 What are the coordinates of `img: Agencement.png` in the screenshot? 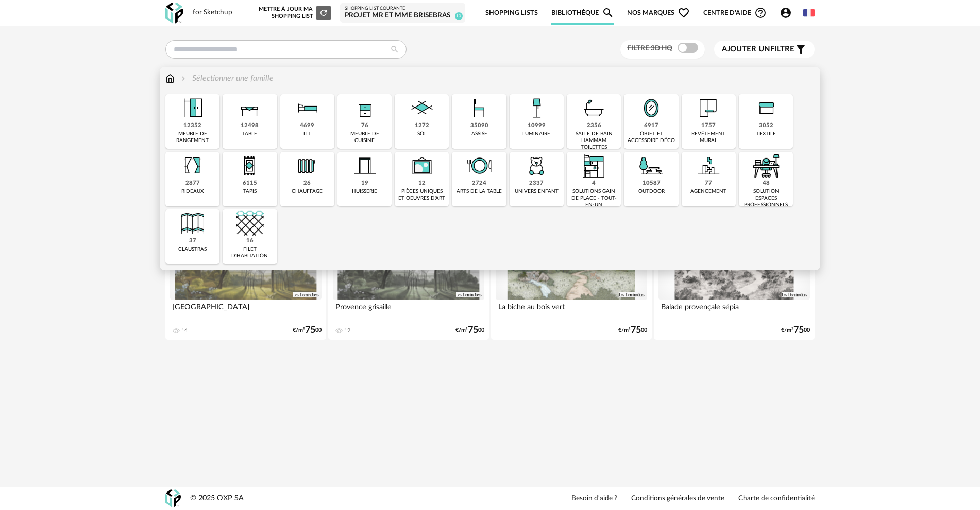 It's located at (708, 166).